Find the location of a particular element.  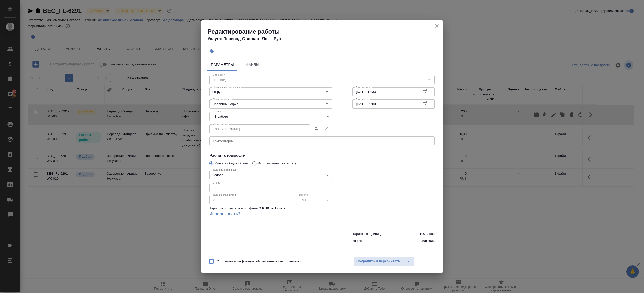

span: Сохранить и пересчитать is located at coordinates (378, 261).